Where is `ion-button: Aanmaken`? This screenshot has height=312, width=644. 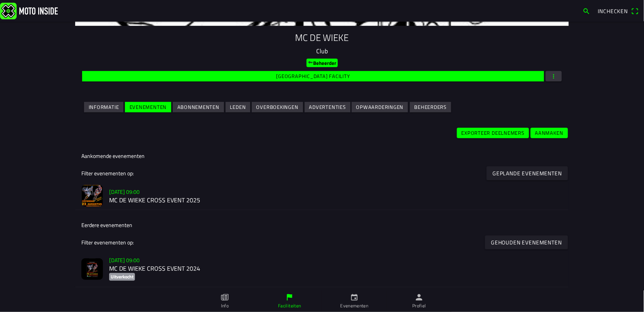
ion-button: Aanmaken is located at coordinates (549, 132).